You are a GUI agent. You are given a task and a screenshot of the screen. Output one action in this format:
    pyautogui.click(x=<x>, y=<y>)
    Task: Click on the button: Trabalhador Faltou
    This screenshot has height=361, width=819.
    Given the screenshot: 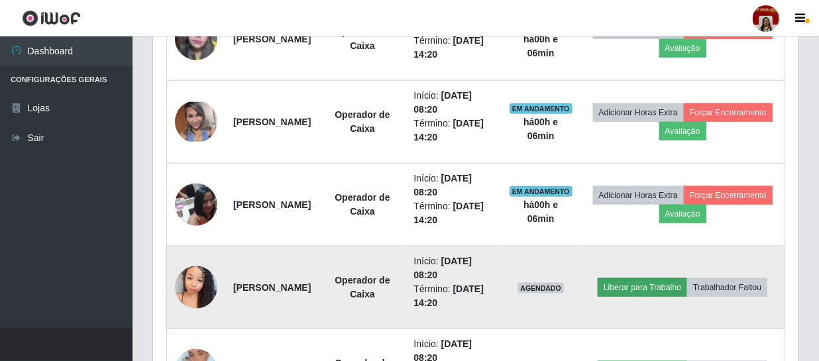 What is the action you would take?
    pyautogui.click(x=726, y=287)
    